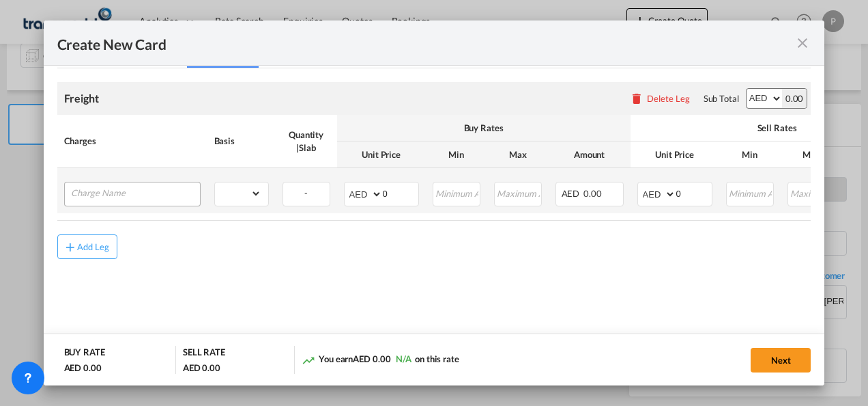 The height and width of the screenshot is (406, 868). What do you see at coordinates (668, 99) in the screenshot?
I see `div: Delete Leg` at bounding box center [668, 99].